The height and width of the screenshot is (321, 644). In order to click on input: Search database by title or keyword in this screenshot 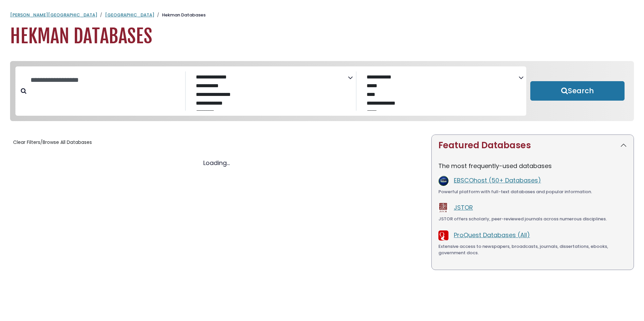, I will do `click(106, 80)`.